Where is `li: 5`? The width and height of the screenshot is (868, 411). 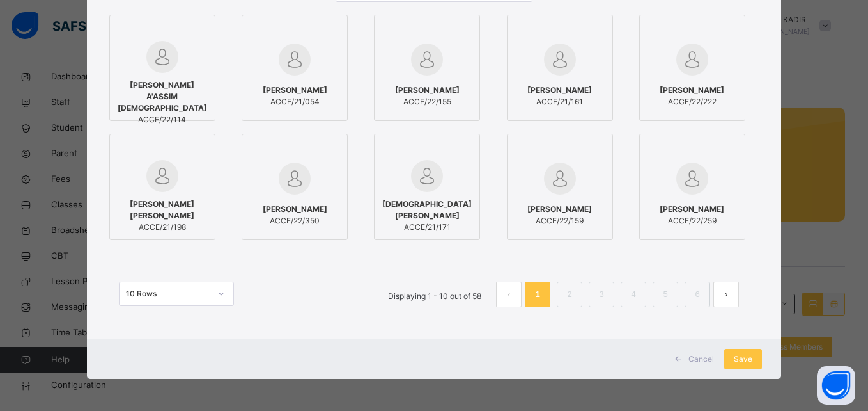
li: 5 is located at coordinates (666, 294).